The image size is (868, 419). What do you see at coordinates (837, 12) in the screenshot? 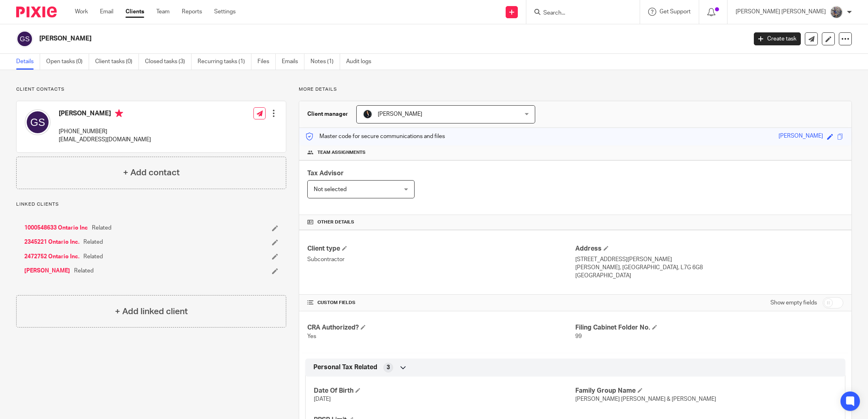
I see `img: 20160912_191538.jpg` at bounding box center [837, 12].